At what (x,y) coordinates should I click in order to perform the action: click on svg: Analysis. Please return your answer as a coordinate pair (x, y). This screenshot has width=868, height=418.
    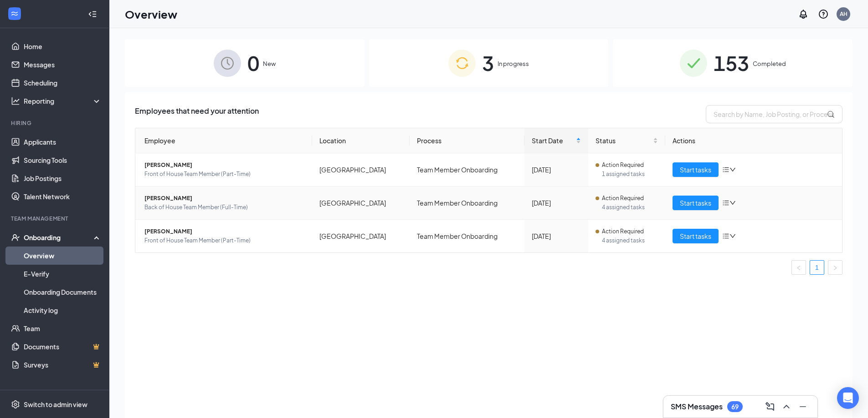
    Looking at the image, I should click on (16, 101).